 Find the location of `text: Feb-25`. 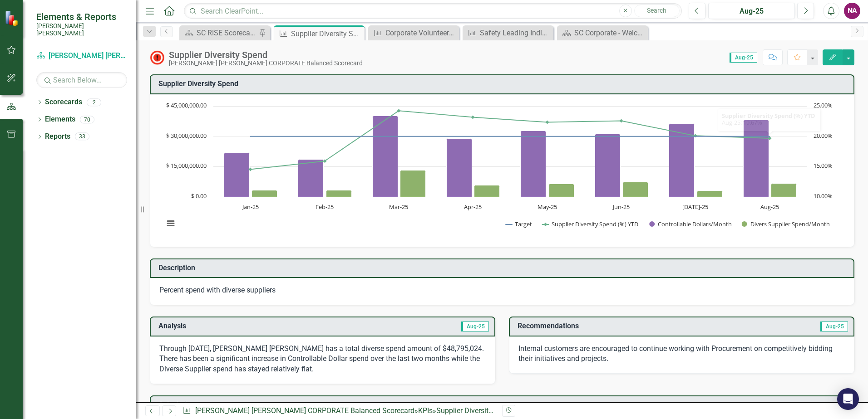

text: Feb-25 is located at coordinates (325, 207).